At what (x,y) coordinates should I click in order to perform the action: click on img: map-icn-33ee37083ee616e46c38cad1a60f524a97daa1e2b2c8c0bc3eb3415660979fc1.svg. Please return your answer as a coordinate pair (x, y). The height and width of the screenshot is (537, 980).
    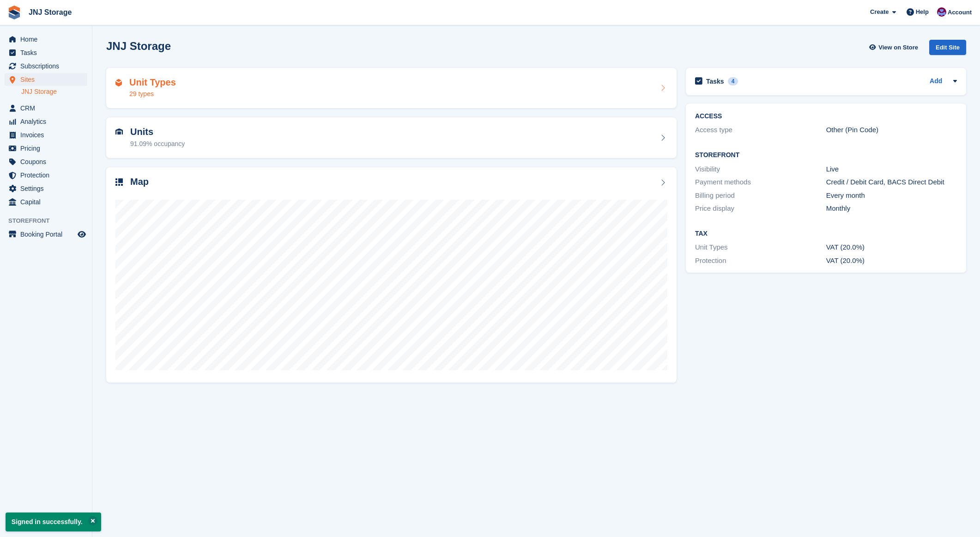
    Looking at the image, I should click on (119, 182).